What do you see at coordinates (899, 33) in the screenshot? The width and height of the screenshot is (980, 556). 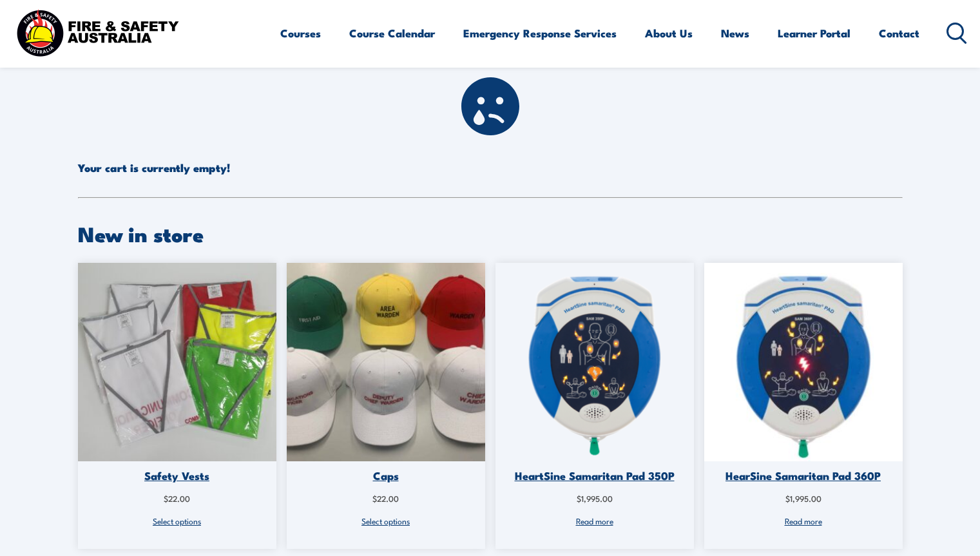 I see `a: Contact` at bounding box center [899, 33].